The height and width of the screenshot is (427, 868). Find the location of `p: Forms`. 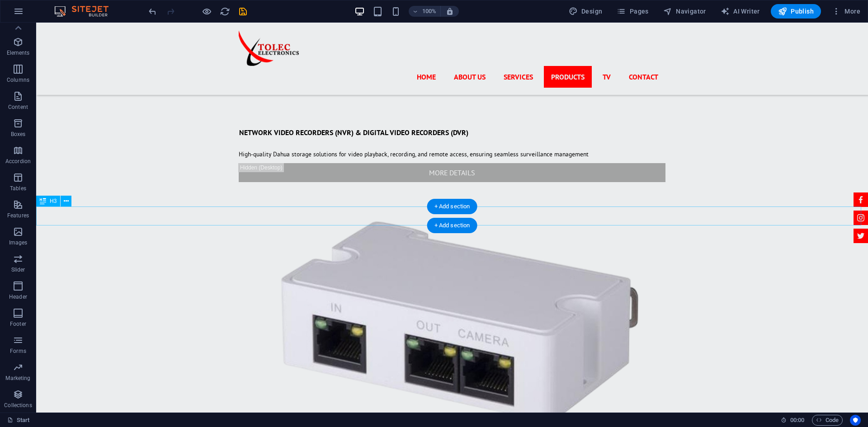

p: Forms is located at coordinates (18, 351).